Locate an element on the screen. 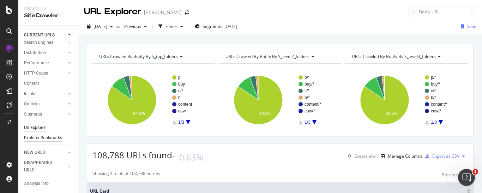 Image resolution: width=482 pixels, height=193 pixels. span: Segments is located at coordinates (212, 26).